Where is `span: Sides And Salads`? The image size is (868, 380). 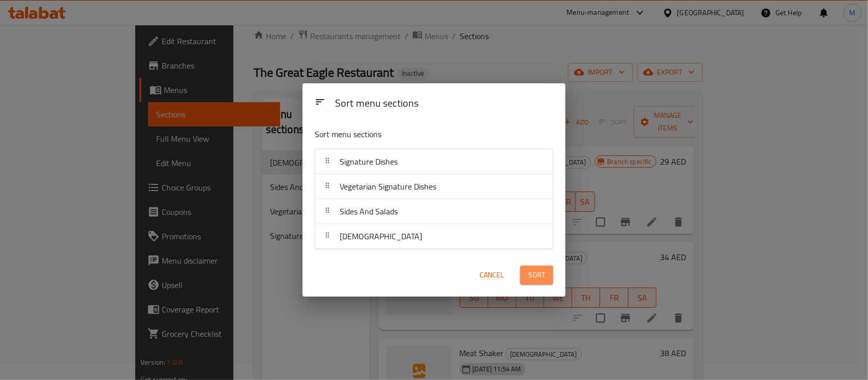 span: Sides And Salads is located at coordinates (369, 211).